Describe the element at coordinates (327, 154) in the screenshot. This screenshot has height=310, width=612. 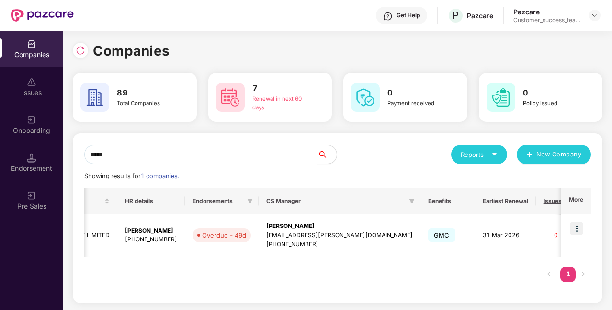
I see `button: search` at that location.